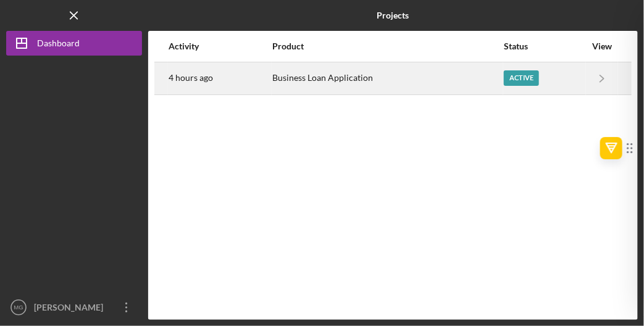 This screenshot has height=326, width=644. I want to click on div: Domain Overview, so click(79, 77).